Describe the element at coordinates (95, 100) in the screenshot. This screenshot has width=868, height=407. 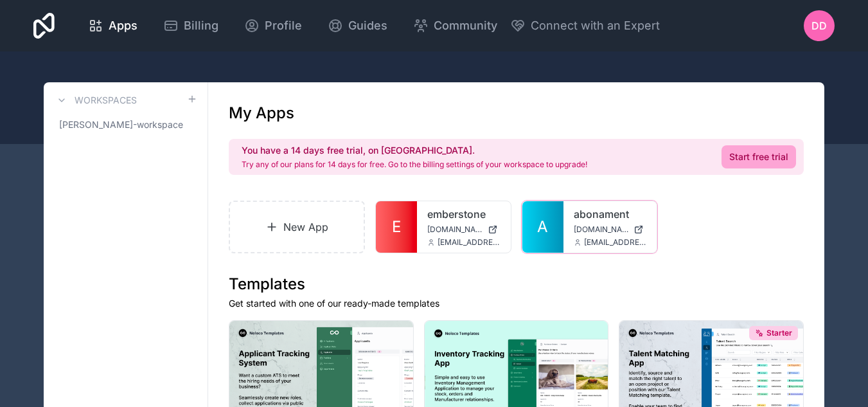
I see `a: Workspaces` at that location.